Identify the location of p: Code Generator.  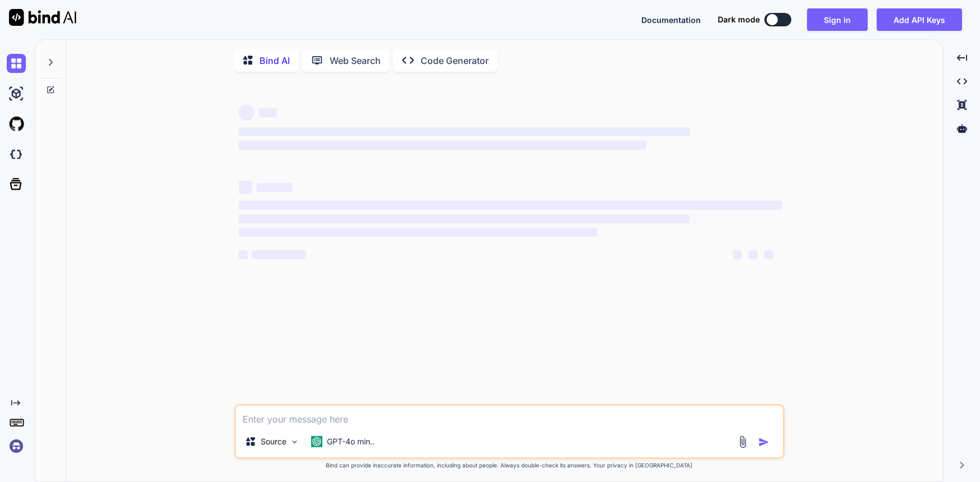
(454, 61).